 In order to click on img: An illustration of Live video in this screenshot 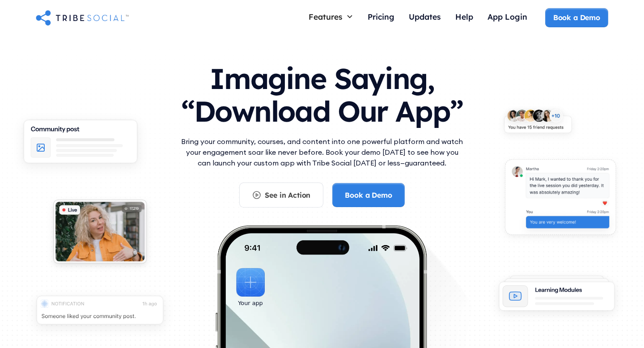, I will do `click(100, 233)`.